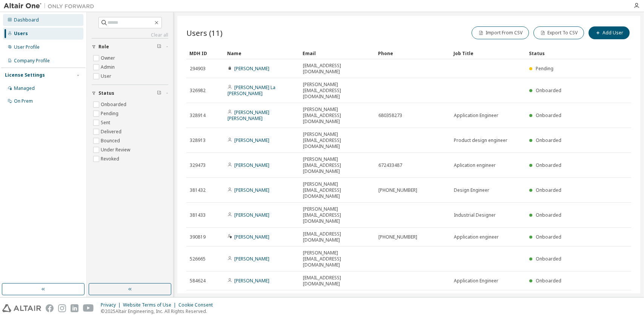  I want to click on div: User Profile, so click(27, 47).